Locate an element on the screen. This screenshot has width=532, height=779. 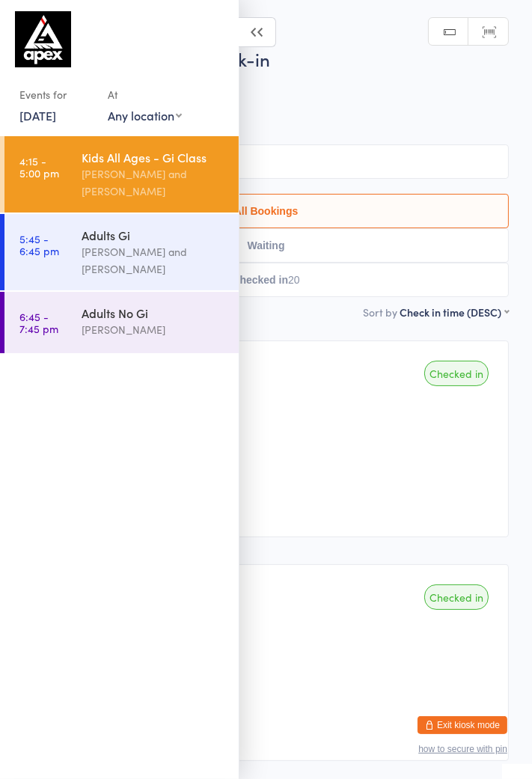
time: 6:45 - 7:45 pm is located at coordinates (39, 323).